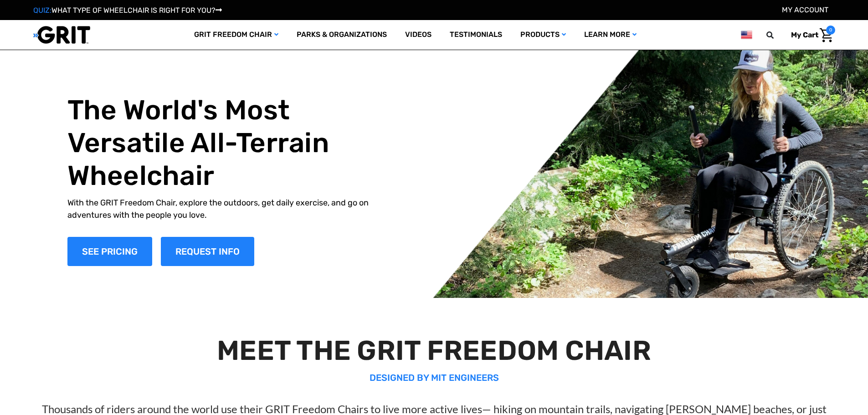 Image resolution: width=868 pixels, height=415 pixels. Describe the element at coordinates (128, 10) in the screenshot. I see `a: QUIZ:WHAT TYPE OF WHEELCHAIR IS RIGHT FOR YOU?` at that location.